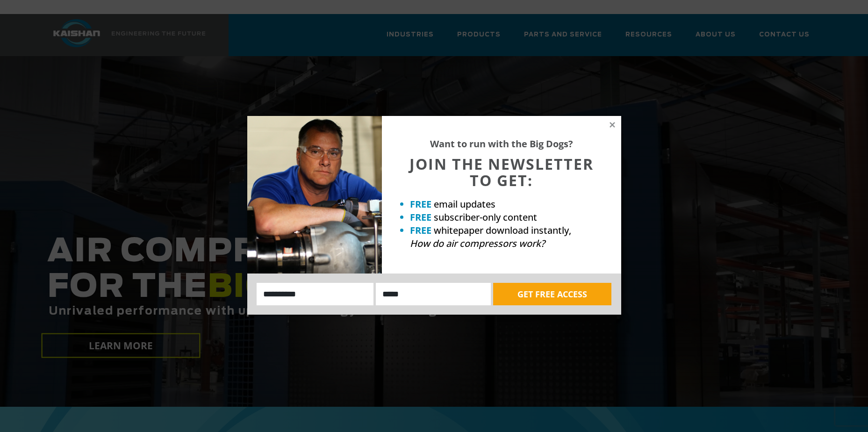  Describe the element at coordinates (315, 294) in the screenshot. I see `input: Name:` at that location.